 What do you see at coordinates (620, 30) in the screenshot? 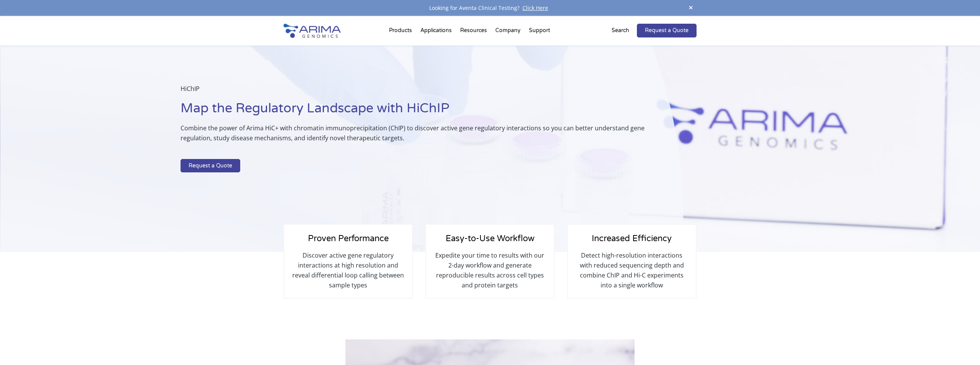
I see `p: Search` at bounding box center [620, 30].